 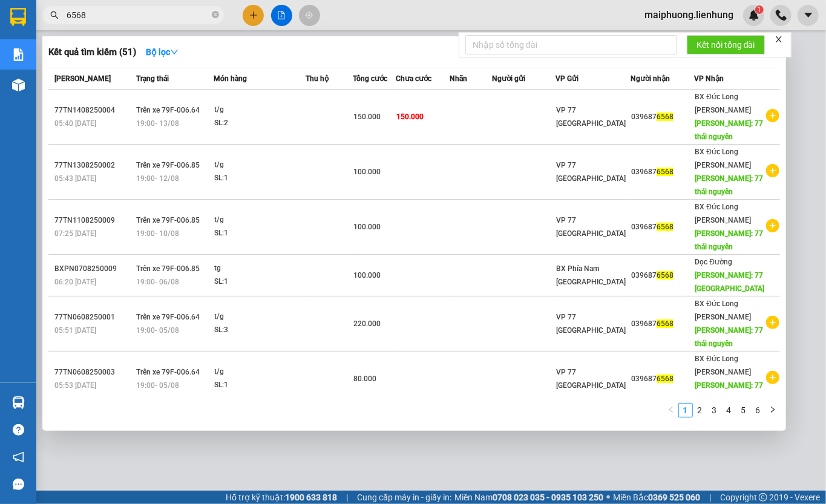 What do you see at coordinates (19, 430) in the screenshot?
I see `span: question-circle` at bounding box center [19, 430].